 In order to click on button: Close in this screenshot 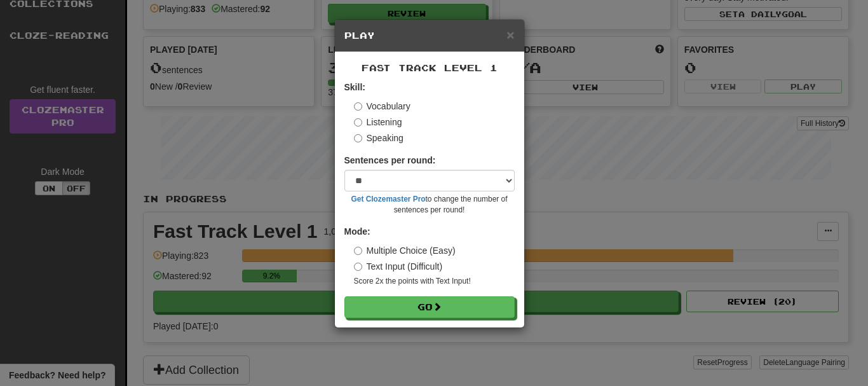, I will do `click(511, 34)`.